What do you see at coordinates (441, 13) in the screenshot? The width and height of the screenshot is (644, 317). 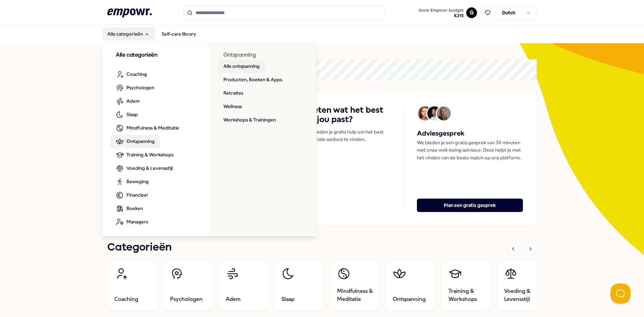 I see `a: Jouw Empowr budget€215` at bounding box center [441, 13].